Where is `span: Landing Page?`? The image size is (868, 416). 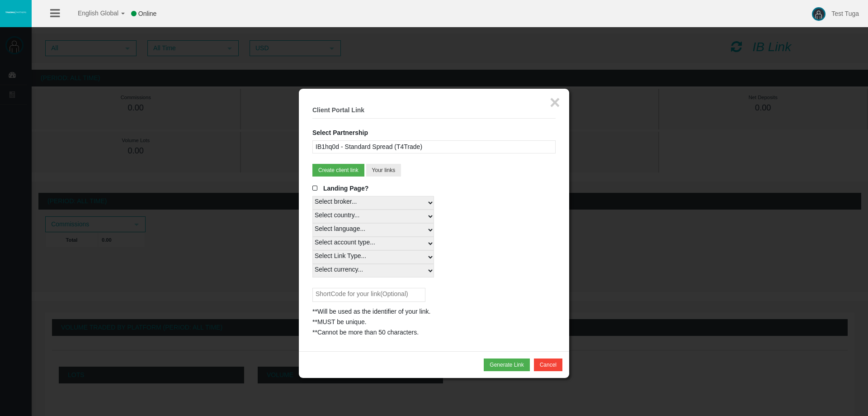 span: Landing Page? is located at coordinates (346, 188).